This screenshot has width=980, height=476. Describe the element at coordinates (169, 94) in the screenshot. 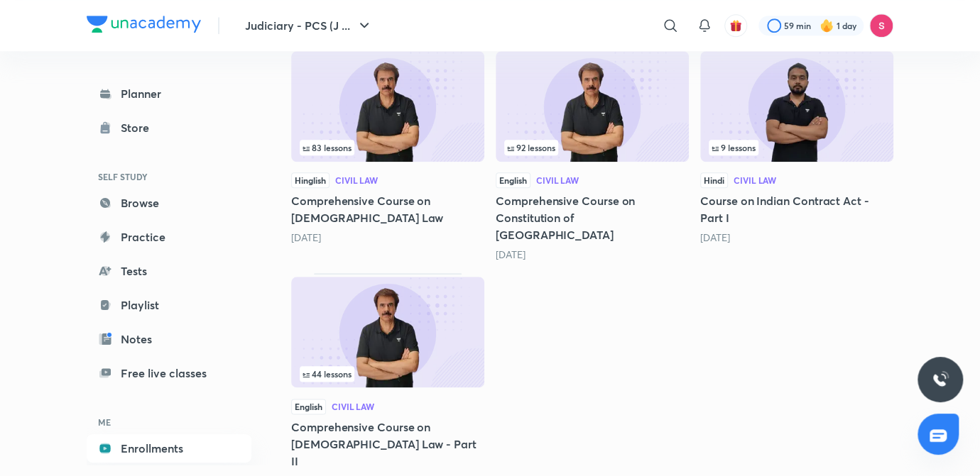

I see `a: Planner` at that location.